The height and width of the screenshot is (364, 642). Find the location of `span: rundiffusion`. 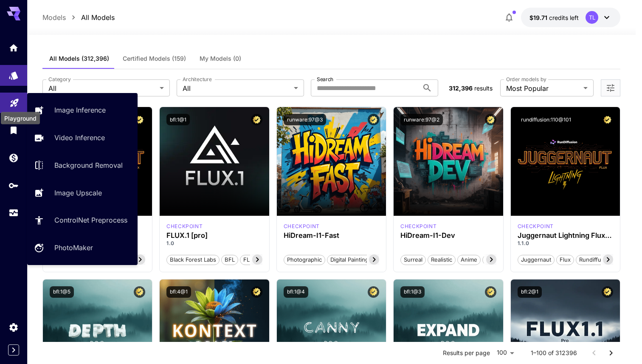

span: rundiffusion is located at coordinates (596, 260).